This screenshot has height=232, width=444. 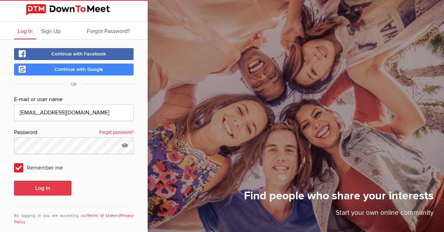 I want to click on span: Continue with Facebook, so click(x=79, y=54).